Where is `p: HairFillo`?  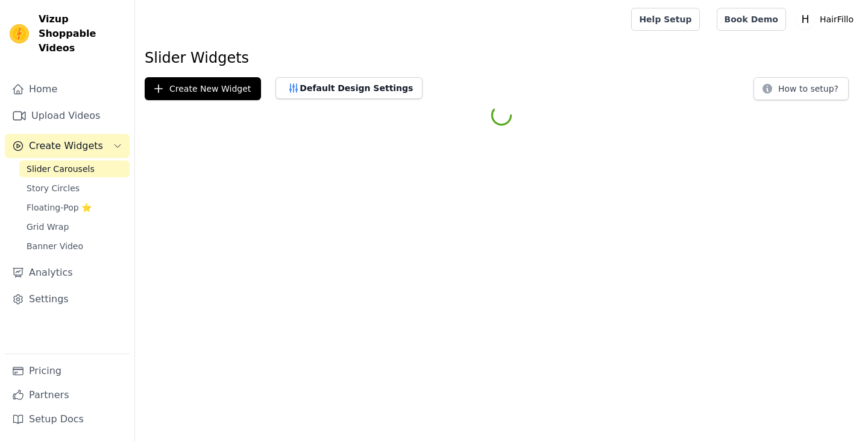 p: HairFillo is located at coordinates (837, 20).